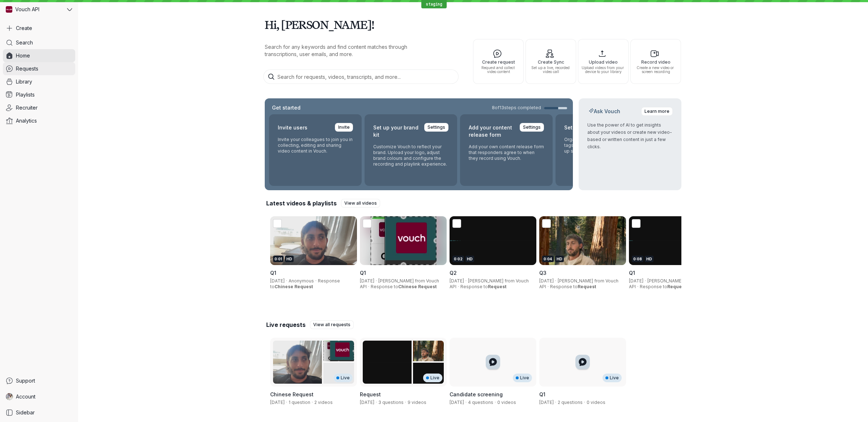 The image size is (868, 422). What do you see at coordinates (655, 70) in the screenshot?
I see `span: Create a new video or screen recording` at bounding box center [655, 70].